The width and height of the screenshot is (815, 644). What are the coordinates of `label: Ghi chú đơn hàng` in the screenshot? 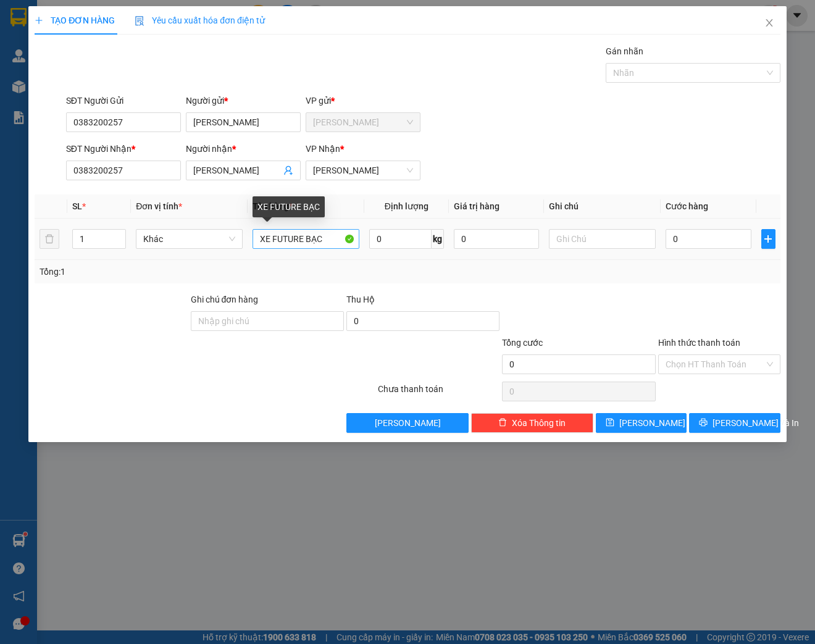 It's located at (224, 300).